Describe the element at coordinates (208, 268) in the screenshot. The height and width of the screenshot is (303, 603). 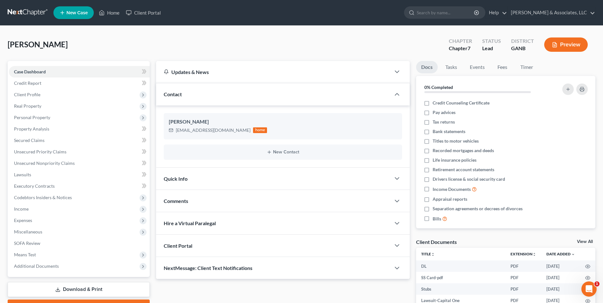
I see `span: NextMessage: Client Text Notifications` at that location.